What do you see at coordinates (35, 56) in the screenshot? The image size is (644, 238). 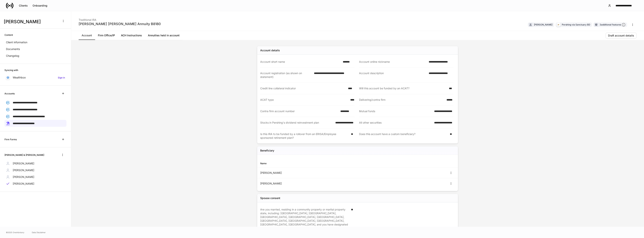 I see `a: Changelog` at bounding box center [35, 56].